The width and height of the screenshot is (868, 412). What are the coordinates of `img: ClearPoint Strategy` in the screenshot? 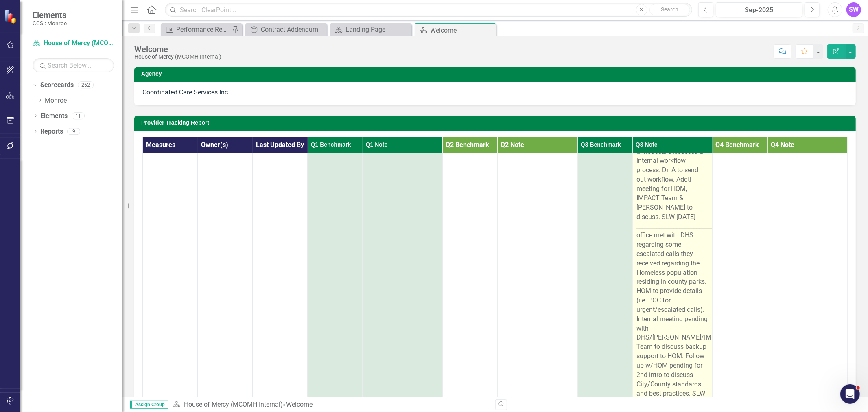 It's located at (11, 17).